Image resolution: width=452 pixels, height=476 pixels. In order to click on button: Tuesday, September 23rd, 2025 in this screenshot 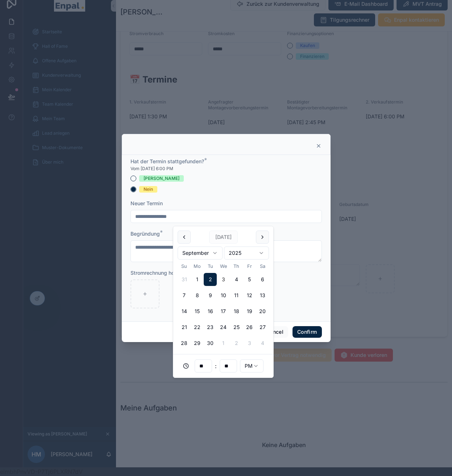, I will do `click(210, 327)`.